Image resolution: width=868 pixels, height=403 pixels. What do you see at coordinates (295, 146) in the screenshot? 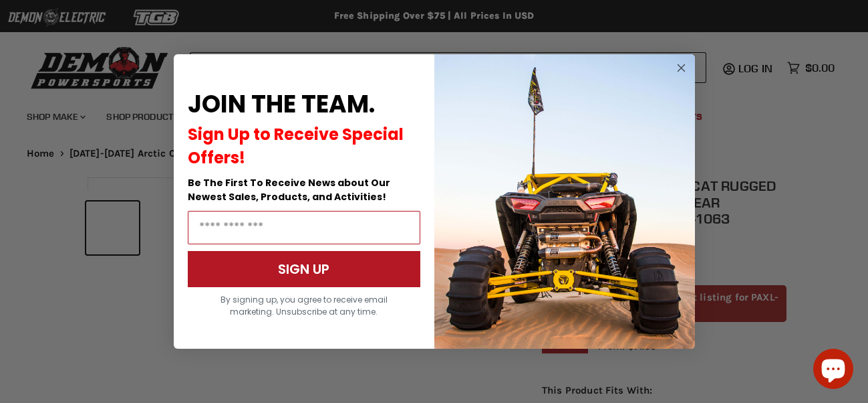
I see `span: Sign Up to Receive Special Offers!` at bounding box center [295, 146].